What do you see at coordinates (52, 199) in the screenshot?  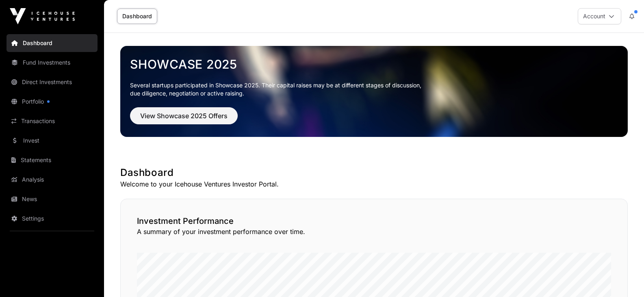 I see `a: News` at bounding box center [52, 199].